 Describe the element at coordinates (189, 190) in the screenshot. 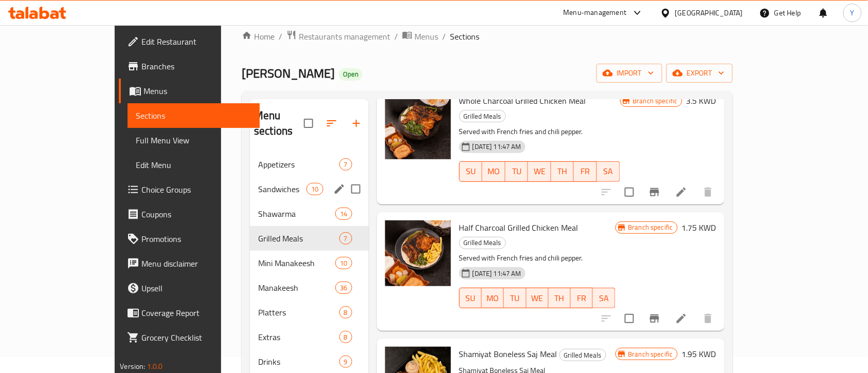

I see `a: Choice Groups` at that location.